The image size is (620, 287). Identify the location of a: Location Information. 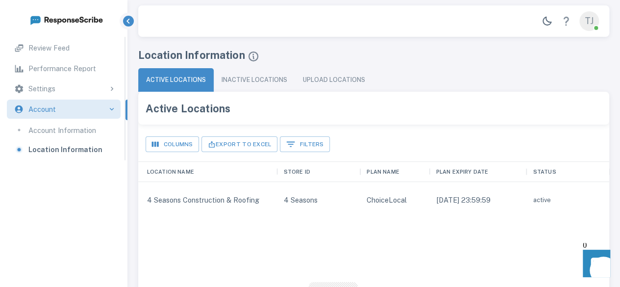
(63, 149).